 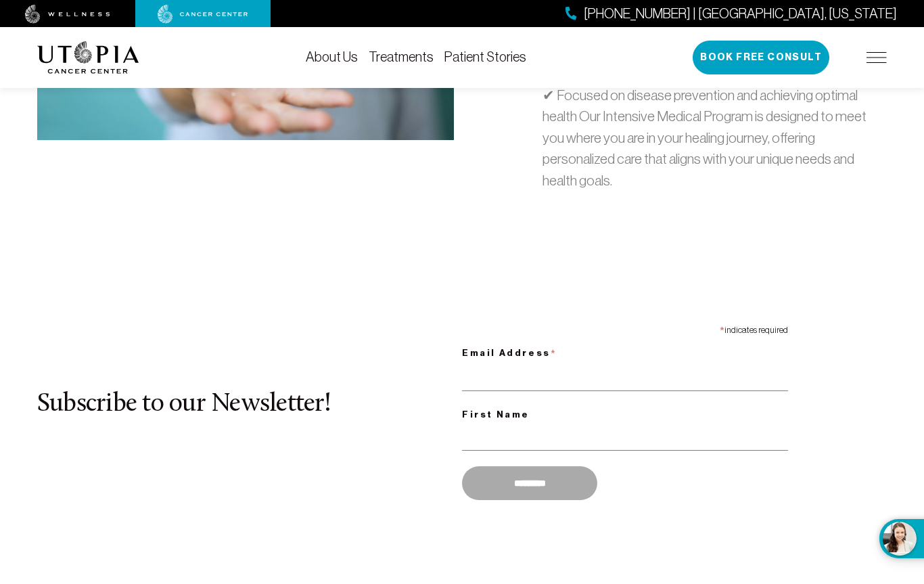 I want to click on img: logo, so click(x=88, y=57).